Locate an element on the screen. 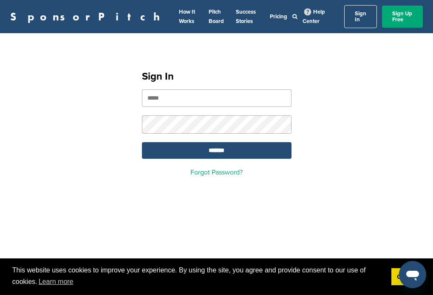  a: Forgot Password? is located at coordinates (216, 172).